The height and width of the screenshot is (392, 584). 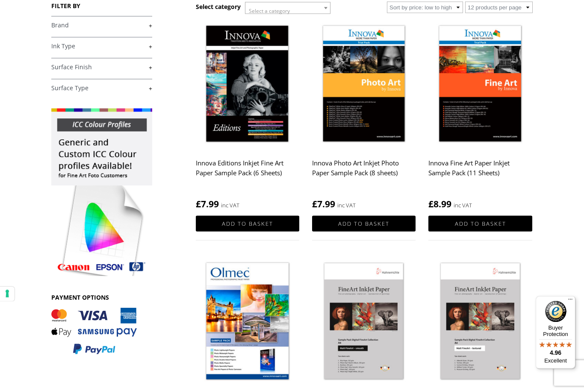 I want to click on a: Innova Photo Art Inkjet Photo Paper Sample Pack (8 sheets) £7.99 inc VAT, so click(x=363, y=115).